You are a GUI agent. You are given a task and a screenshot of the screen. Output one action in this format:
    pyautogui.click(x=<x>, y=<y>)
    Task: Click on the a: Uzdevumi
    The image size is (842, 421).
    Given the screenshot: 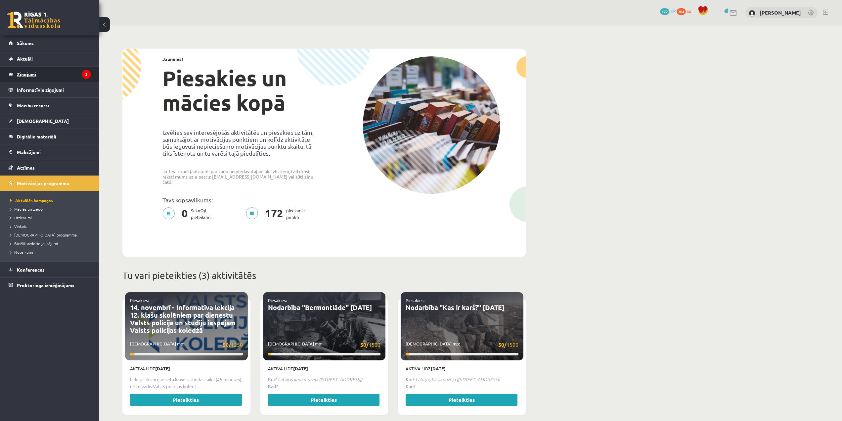 What is the action you would take?
    pyautogui.click(x=51, y=217)
    